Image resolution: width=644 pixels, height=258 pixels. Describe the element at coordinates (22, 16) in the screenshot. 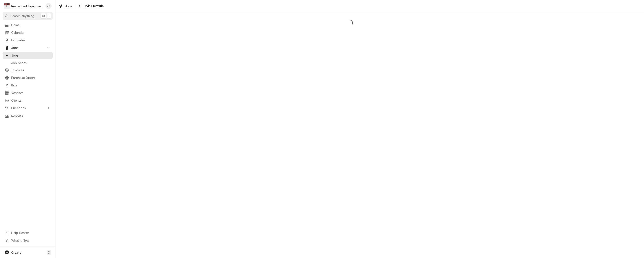

I see `span: Search anything` at that location.